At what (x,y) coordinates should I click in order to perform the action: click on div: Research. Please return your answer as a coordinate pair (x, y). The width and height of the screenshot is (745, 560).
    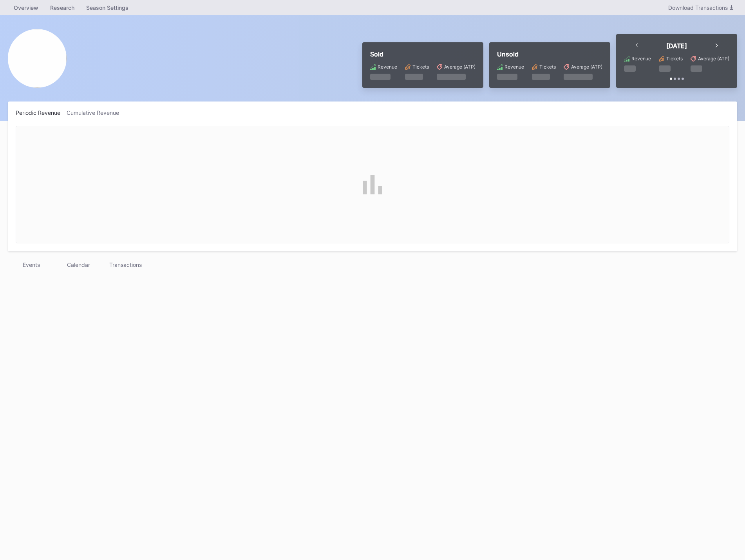
    Looking at the image, I should click on (62, 7).